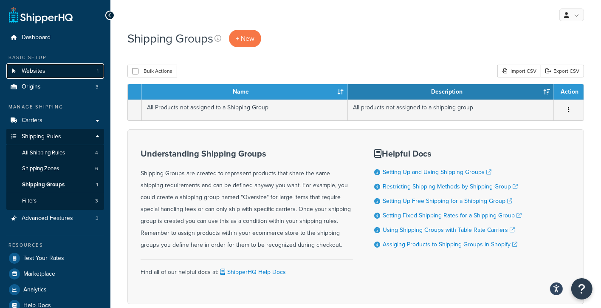  What do you see at coordinates (55, 289) in the screenshot?
I see `a: Analytics` at bounding box center [55, 289].